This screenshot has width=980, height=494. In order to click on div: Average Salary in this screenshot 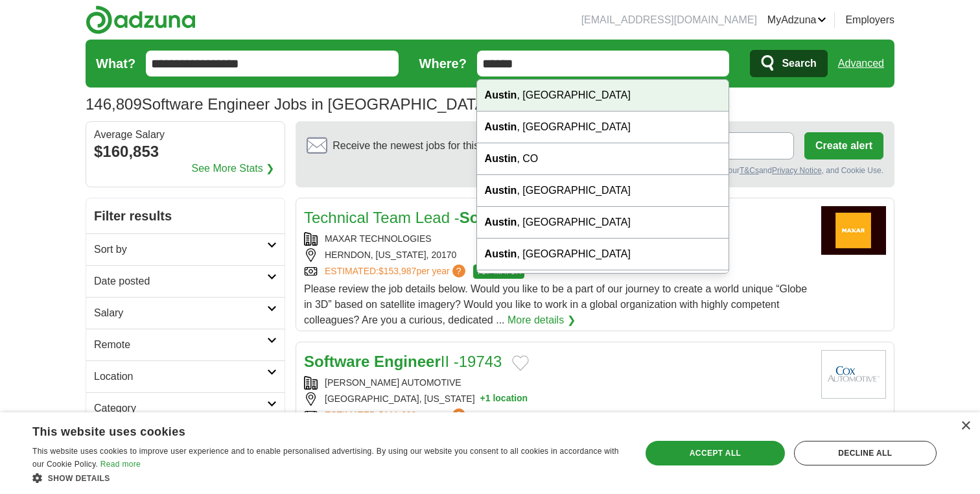, I will do `click(185, 135)`.